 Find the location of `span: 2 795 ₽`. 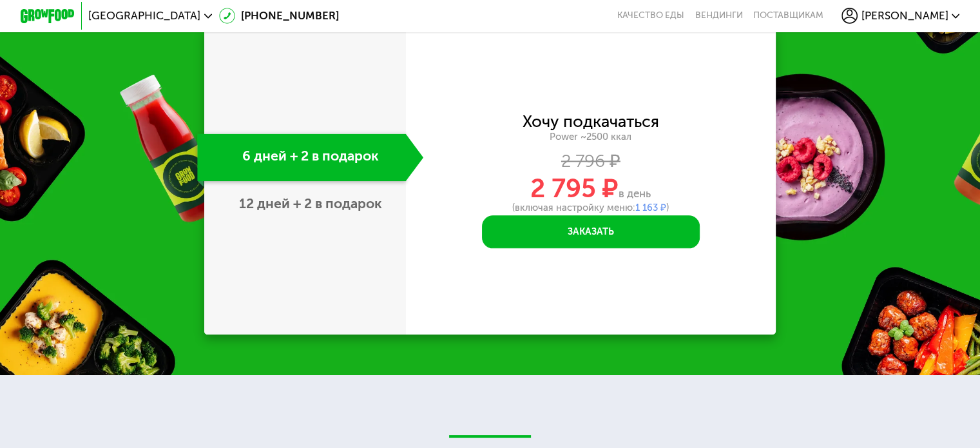

span: 2 795 ₽ is located at coordinates (574, 189).